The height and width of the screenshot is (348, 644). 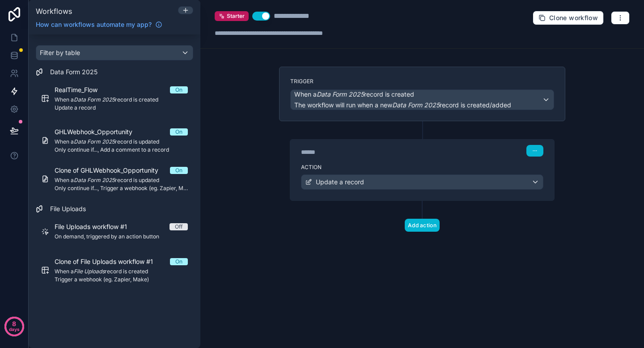 I want to click on span: How can workflows automate my app?, so click(x=93, y=24).